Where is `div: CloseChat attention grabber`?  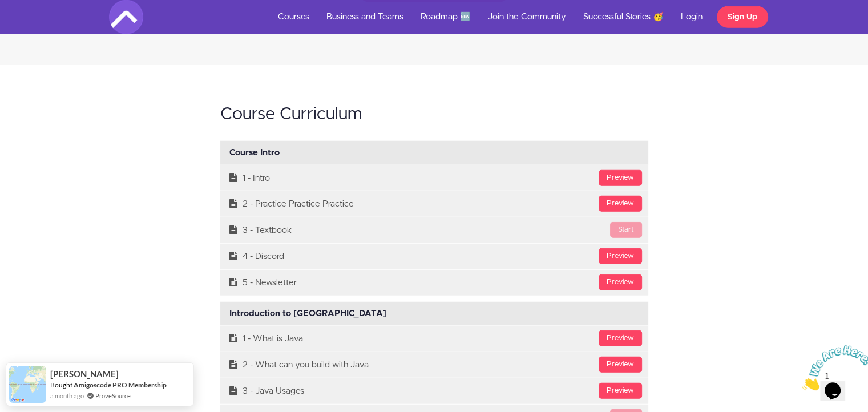
div: CloseChat attention grabber is located at coordinates (35, 27).